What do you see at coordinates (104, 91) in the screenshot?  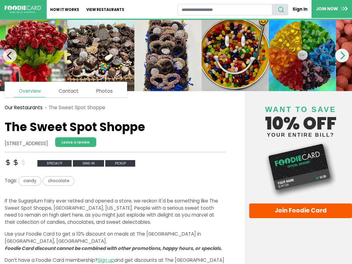 I see `a: Photos` at bounding box center [104, 91].